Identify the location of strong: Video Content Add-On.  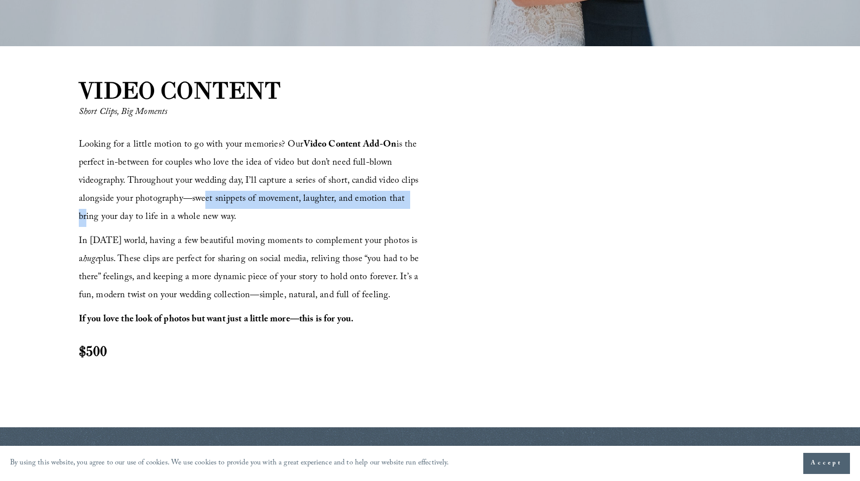
(350, 145).